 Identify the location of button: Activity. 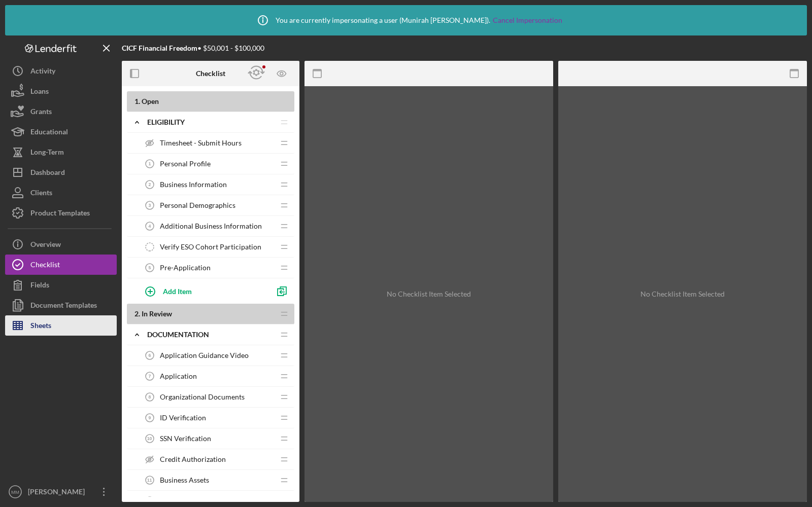
(61, 71).